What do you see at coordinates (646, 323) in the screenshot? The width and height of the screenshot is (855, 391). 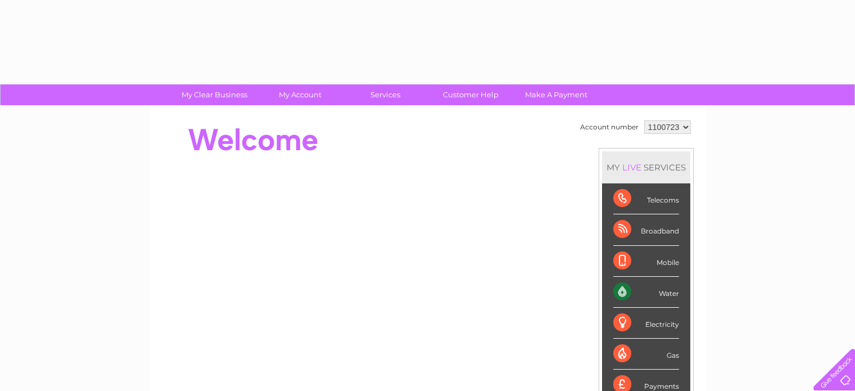 I see `div: Electricity` at bounding box center [646, 323].